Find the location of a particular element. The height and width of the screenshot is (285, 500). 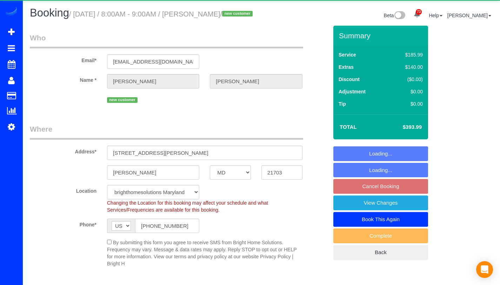

div: $185.99 is located at coordinates (407, 55).